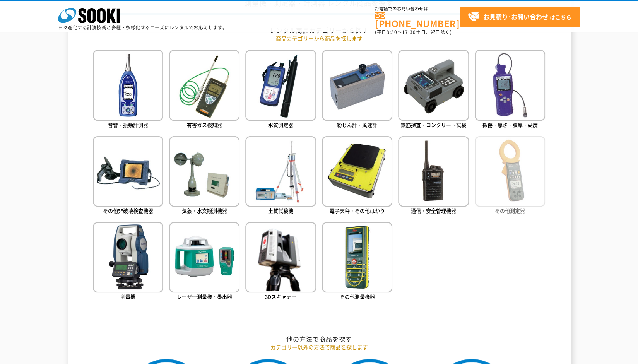 Image resolution: width=638 pixels, height=364 pixels. Describe the element at coordinates (357, 257) in the screenshot. I see `img: その他測量機器` at that location.